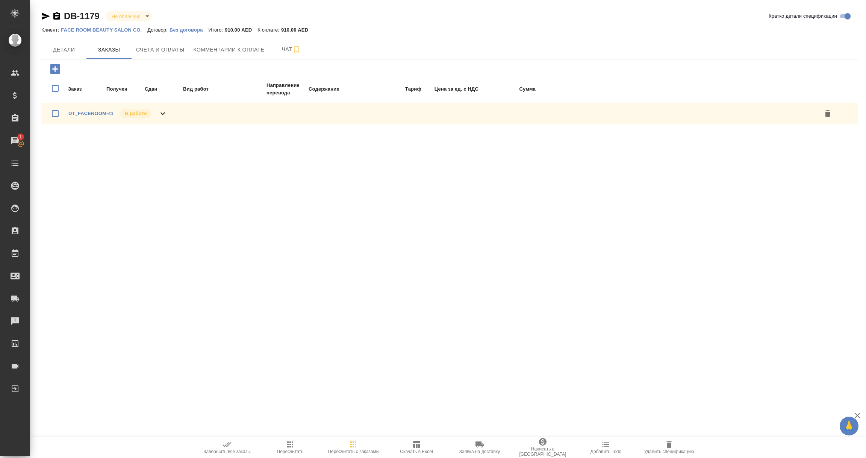 The width and height of the screenshot is (866, 458). What do you see at coordinates (451, 89) in the screenshot?
I see `td: Цена за ед. с НДС` at bounding box center [451, 89].